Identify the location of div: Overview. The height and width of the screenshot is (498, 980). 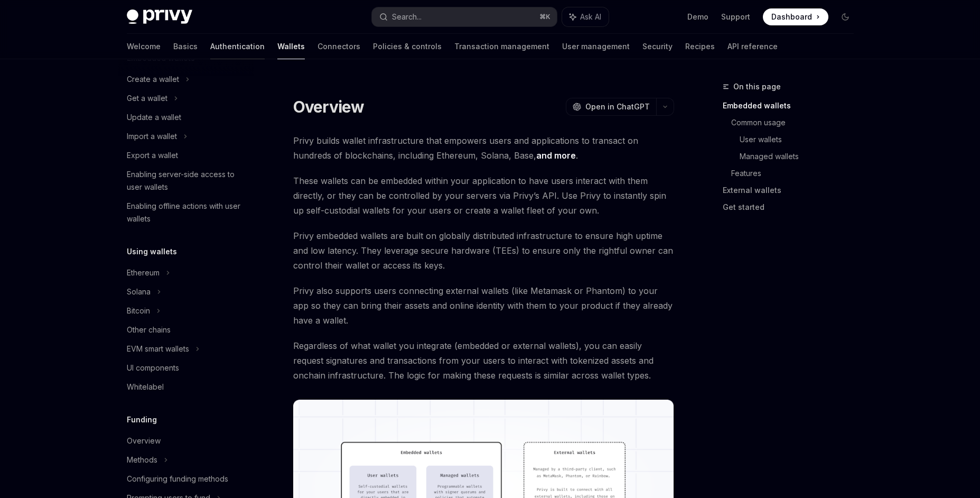
(144, 441).